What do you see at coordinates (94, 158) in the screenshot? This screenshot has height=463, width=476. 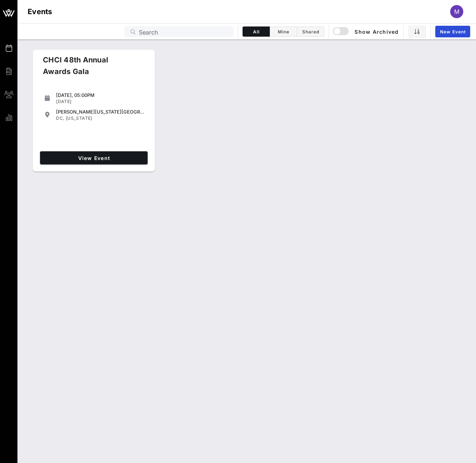 I see `a: View Event` at bounding box center [94, 158].